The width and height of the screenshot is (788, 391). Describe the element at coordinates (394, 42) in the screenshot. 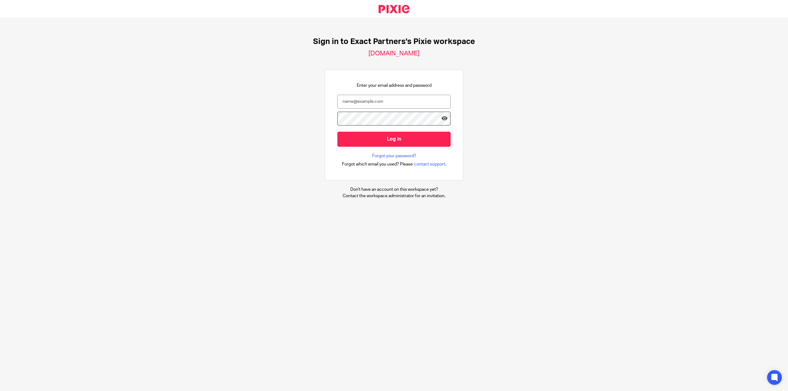

I see `h1: Sign in to Exact Partners's Pixie workspace` at that location.